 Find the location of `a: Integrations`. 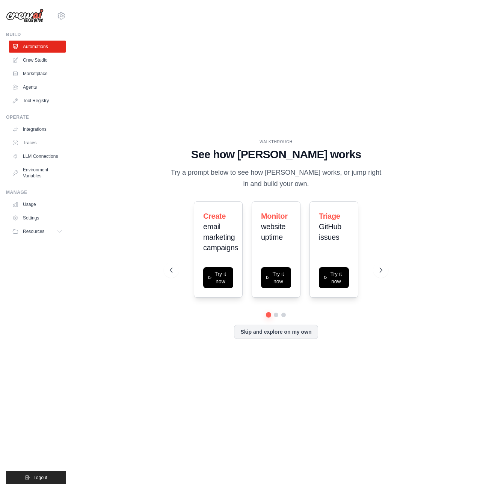

a: Integrations is located at coordinates (37, 129).